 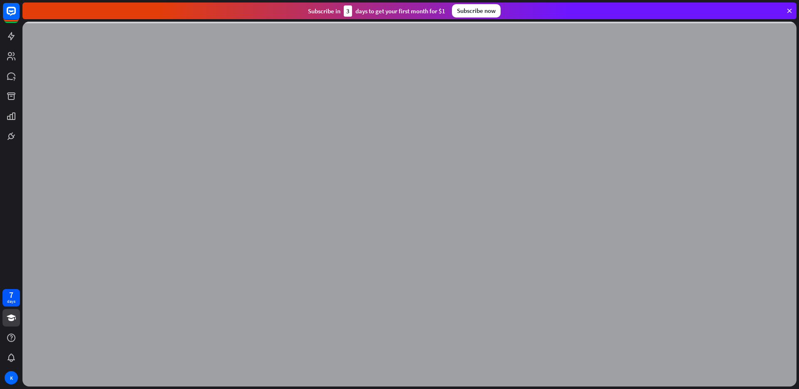 I want to click on div: 3, so click(x=348, y=11).